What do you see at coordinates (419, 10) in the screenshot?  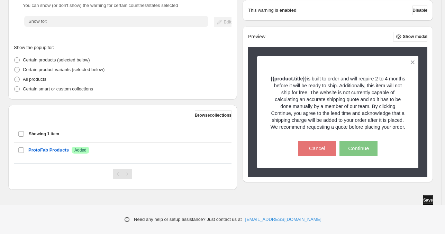 I see `span: Disable` at bounding box center [419, 10].